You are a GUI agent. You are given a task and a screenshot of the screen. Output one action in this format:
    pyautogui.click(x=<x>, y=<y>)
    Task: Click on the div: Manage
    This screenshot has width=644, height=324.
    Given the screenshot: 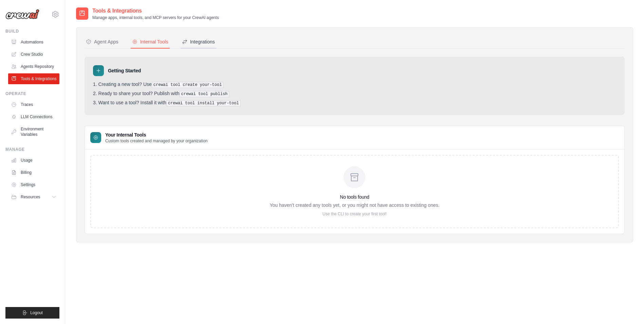 What is the action you would take?
    pyautogui.click(x=32, y=150)
    